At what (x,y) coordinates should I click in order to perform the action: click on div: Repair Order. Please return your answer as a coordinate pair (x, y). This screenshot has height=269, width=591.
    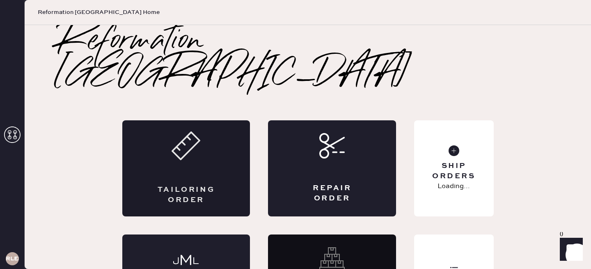
    Looking at the image, I should click on (332, 193).